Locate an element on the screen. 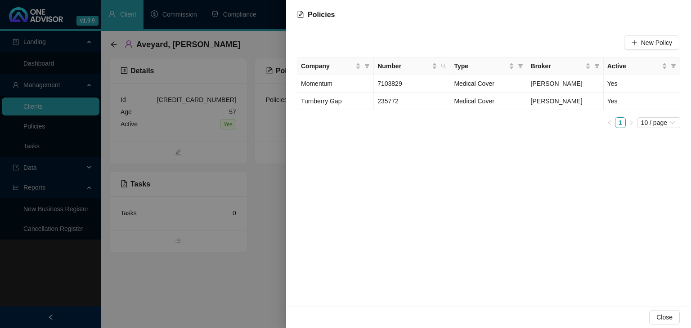 The height and width of the screenshot is (328, 691). th: Type is located at coordinates (489, 66).